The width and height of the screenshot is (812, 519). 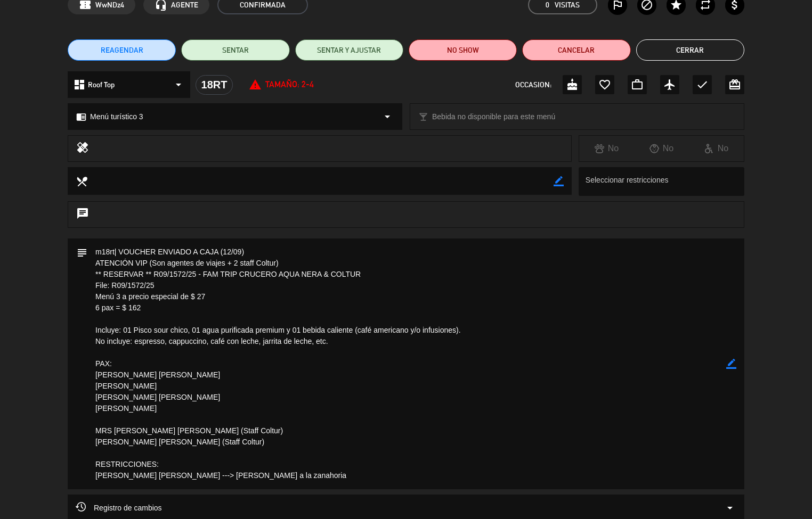 I want to click on span: OCCASION:, so click(x=534, y=85).